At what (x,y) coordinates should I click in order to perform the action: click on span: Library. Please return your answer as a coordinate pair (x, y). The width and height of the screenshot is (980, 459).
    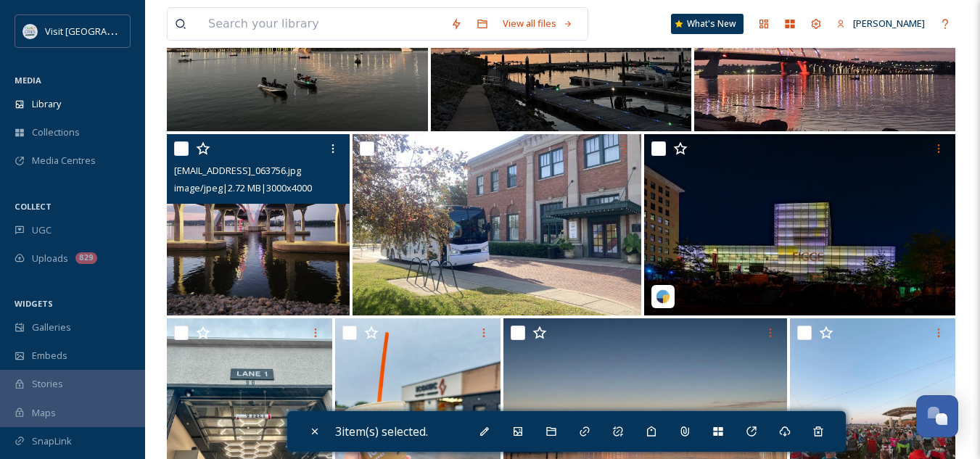
    Looking at the image, I should click on (46, 104).